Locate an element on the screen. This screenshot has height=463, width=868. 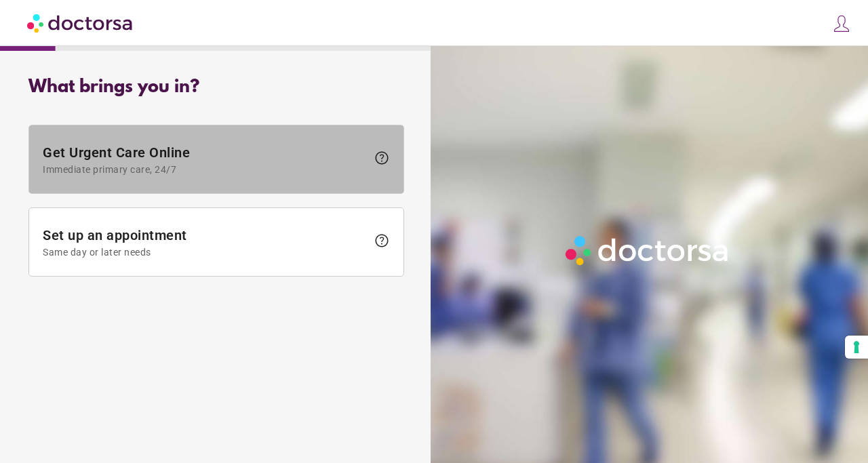
img: icons8-customer-100.png is located at coordinates (841, 24).